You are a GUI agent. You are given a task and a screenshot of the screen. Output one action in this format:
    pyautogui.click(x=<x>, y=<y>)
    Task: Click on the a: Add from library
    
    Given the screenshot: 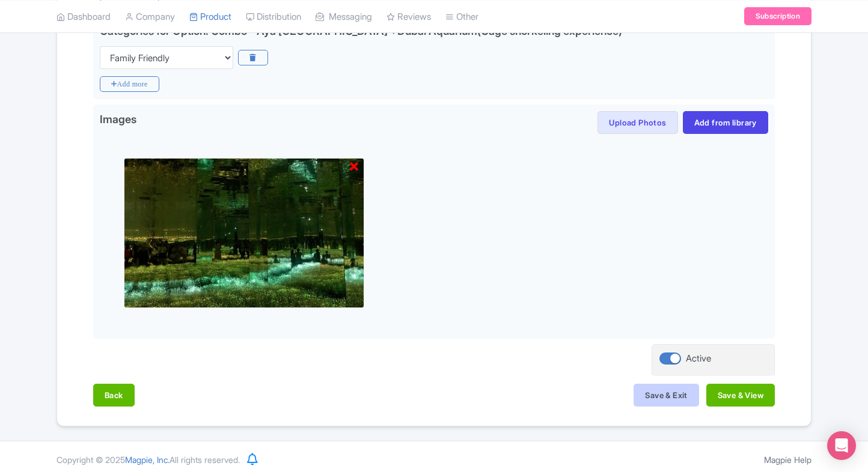 What is the action you would take?
    pyautogui.click(x=726, y=122)
    